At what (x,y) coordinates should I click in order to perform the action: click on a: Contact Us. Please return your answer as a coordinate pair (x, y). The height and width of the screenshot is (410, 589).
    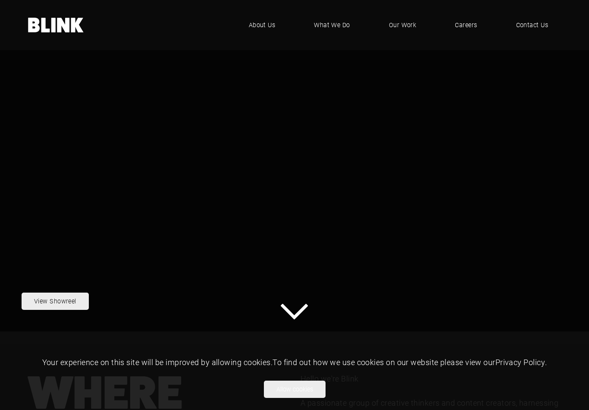
    Looking at the image, I should click on (532, 25).